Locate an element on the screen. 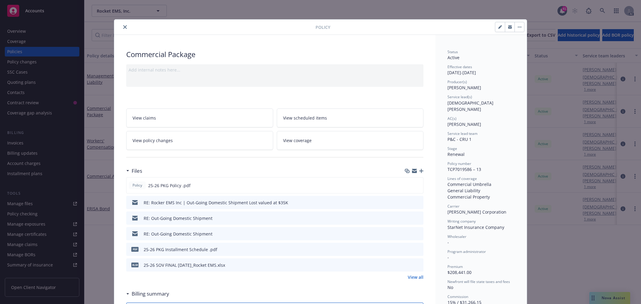  span: P&C - CRU 1 is located at coordinates (459, 139).